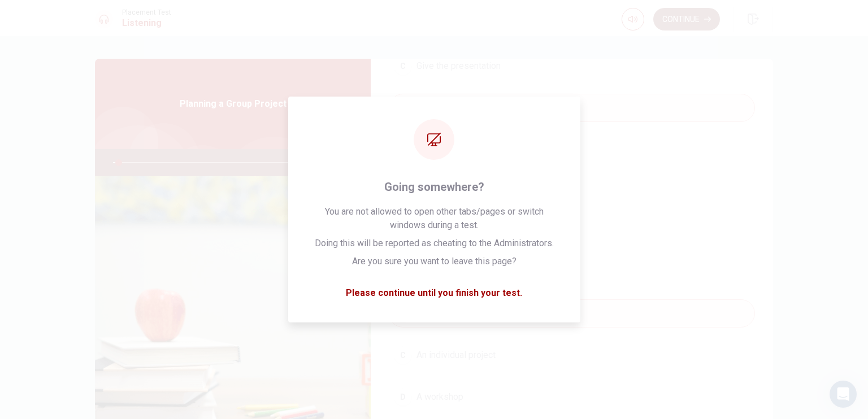  What do you see at coordinates (147, 23) in the screenshot?
I see `h1: Listening` at bounding box center [147, 23].